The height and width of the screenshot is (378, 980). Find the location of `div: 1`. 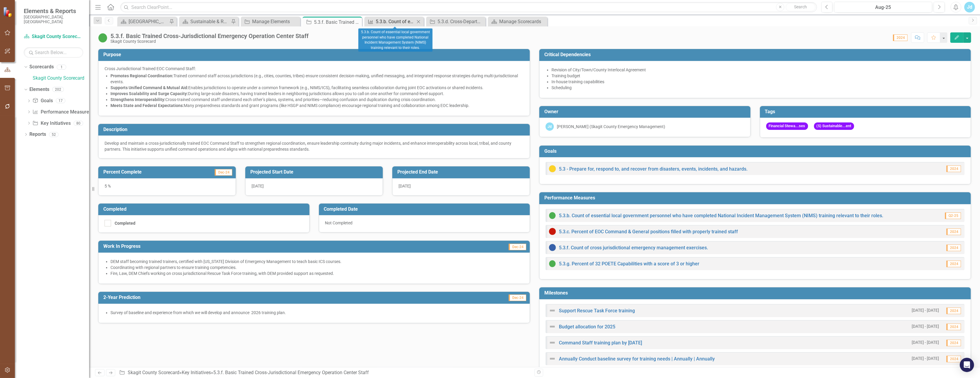

div: 1 is located at coordinates (62, 67).